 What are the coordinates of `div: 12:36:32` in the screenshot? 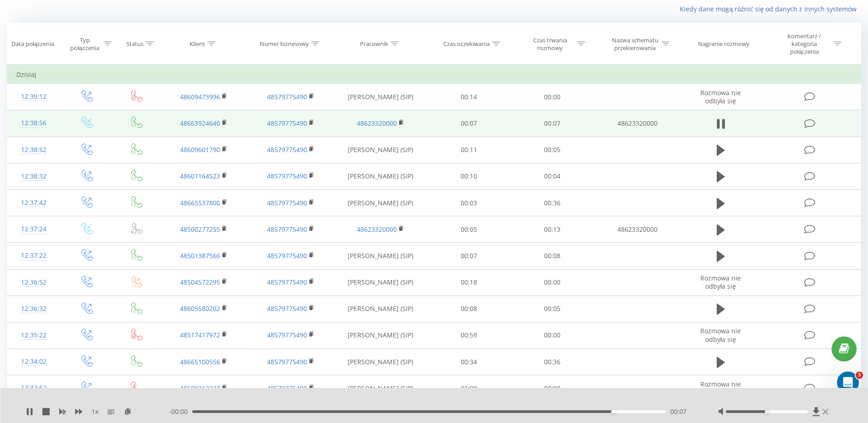 It's located at (34, 309).